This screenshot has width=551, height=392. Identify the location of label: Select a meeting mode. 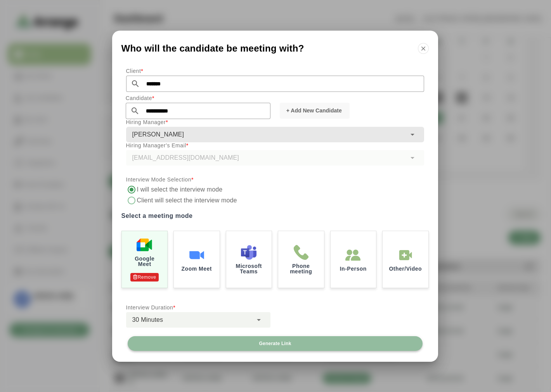
(275, 216).